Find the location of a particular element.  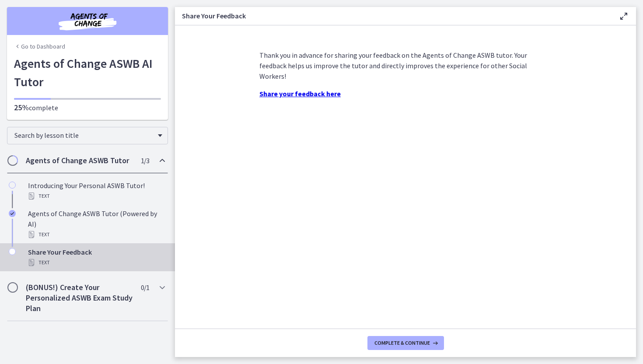

h2: Agents of Change ASWB Tutor is located at coordinates (79, 160).